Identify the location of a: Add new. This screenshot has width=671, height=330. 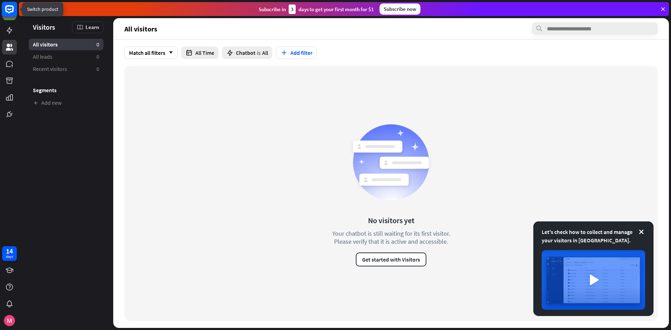
(66, 103).